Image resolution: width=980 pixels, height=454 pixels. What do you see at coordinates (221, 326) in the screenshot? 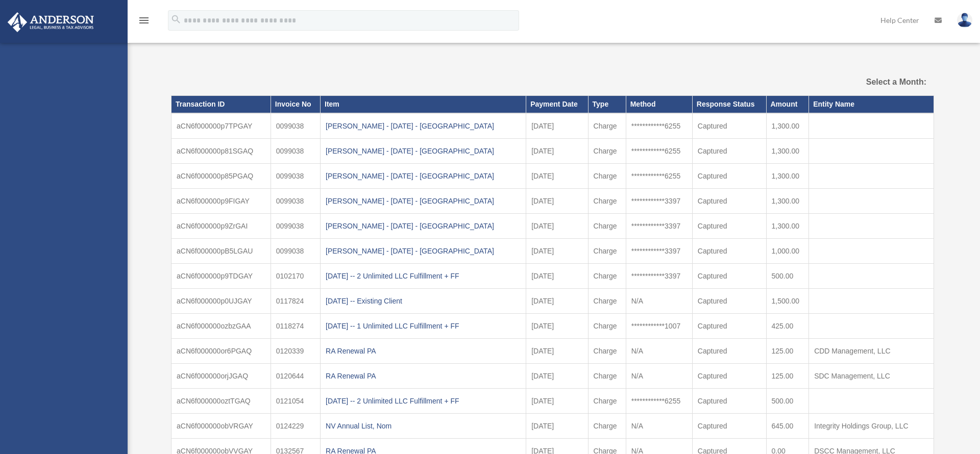
I see `td: aCN6f000000ozbzGAA` at bounding box center [221, 326].